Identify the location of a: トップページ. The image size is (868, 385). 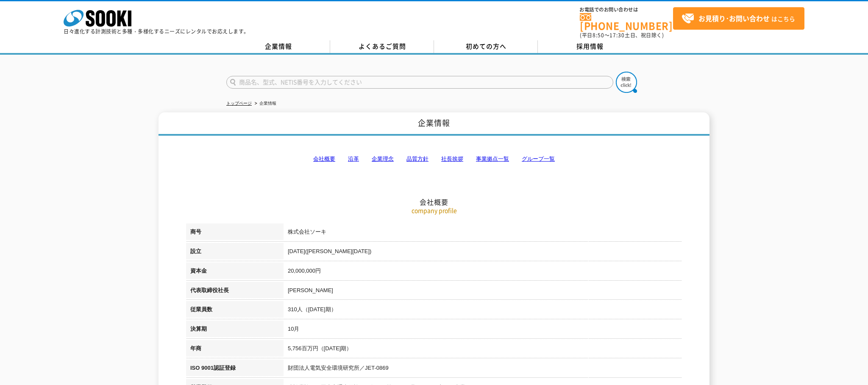
(239, 103).